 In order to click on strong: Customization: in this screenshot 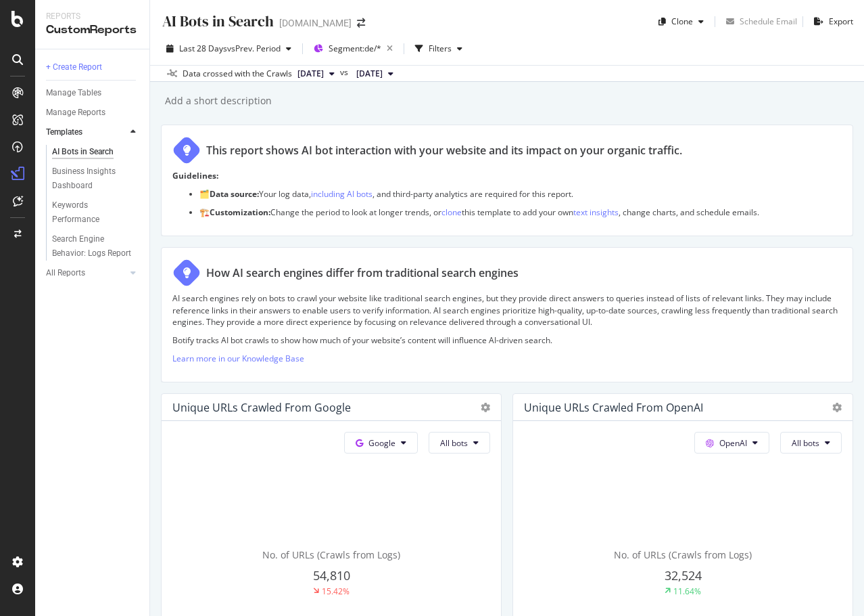, I will do `click(240, 211)`.